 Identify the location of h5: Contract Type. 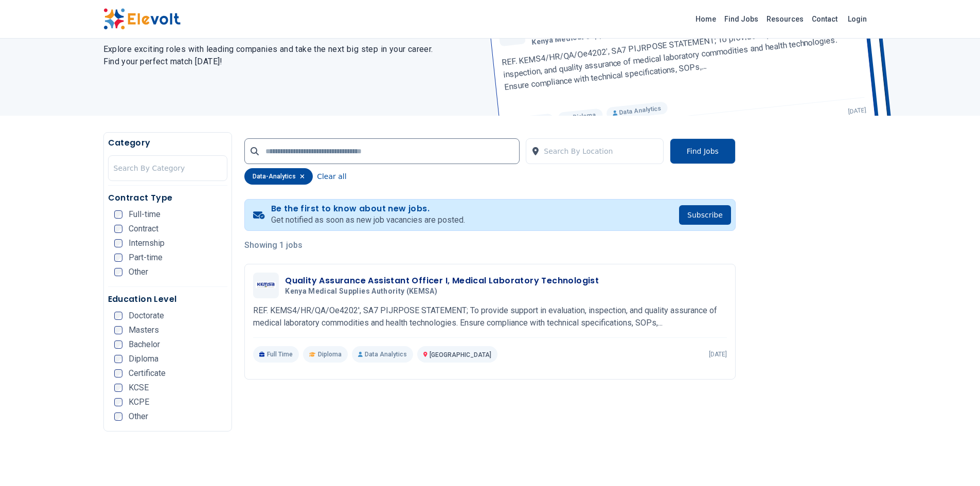
(168, 198).